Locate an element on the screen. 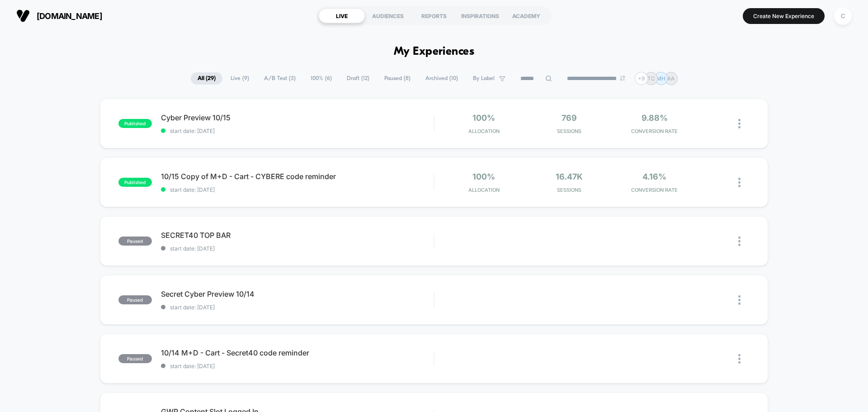 The image size is (868, 412). span: 4.16% is located at coordinates (654, 177).